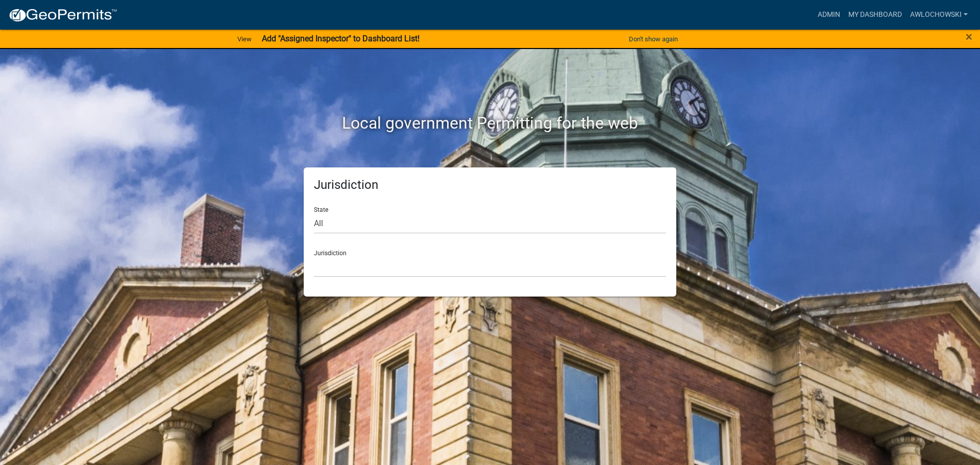  Describe the element at coordinates (938, 15) in the screenshot. I see `a: awlochowski` at that location.